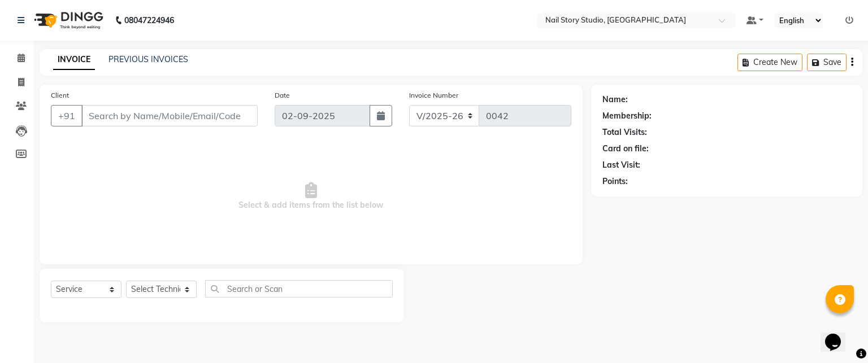 Image resolution: width=868 pixels, height=363 pixels. Describe the element at coordinates (433, 95) in the screenshot. I see `label: Invoice Number` at that location.